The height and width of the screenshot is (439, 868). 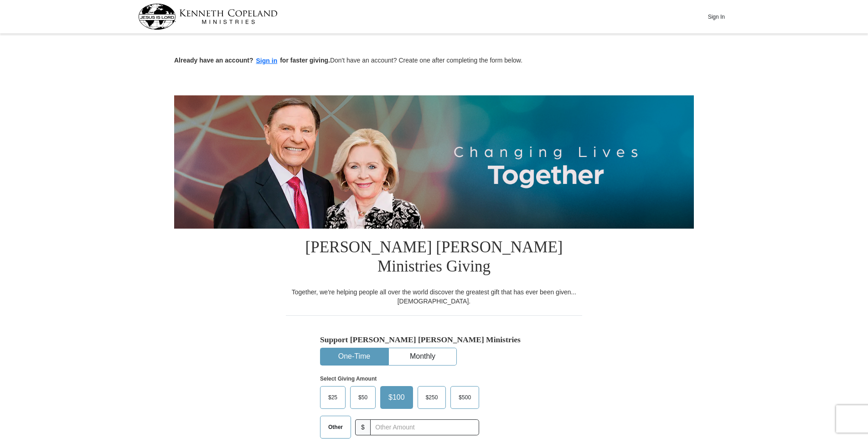 What do you see at coordinates (434, 297) in the screenshot?
I see `div: Together, we're helping people all over the world discover the greatest gift that has ever been g...` at bounding box center [434, 297].